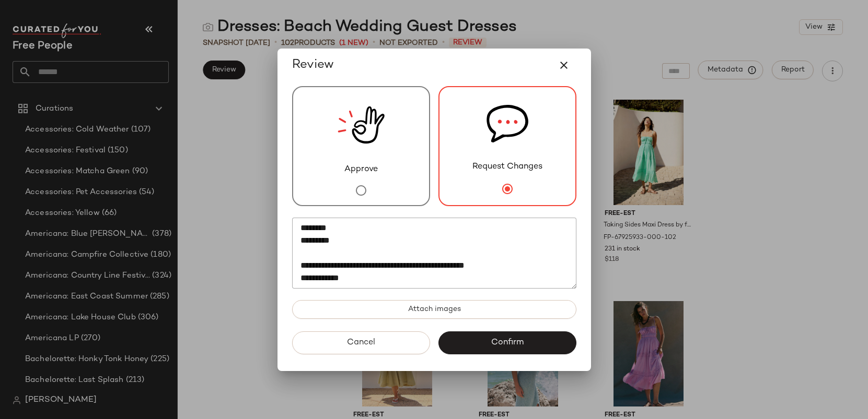 Image resolution: width=868 pixels, height=419 pixels. I want to click on img: svg%3e, so click(507, 124).